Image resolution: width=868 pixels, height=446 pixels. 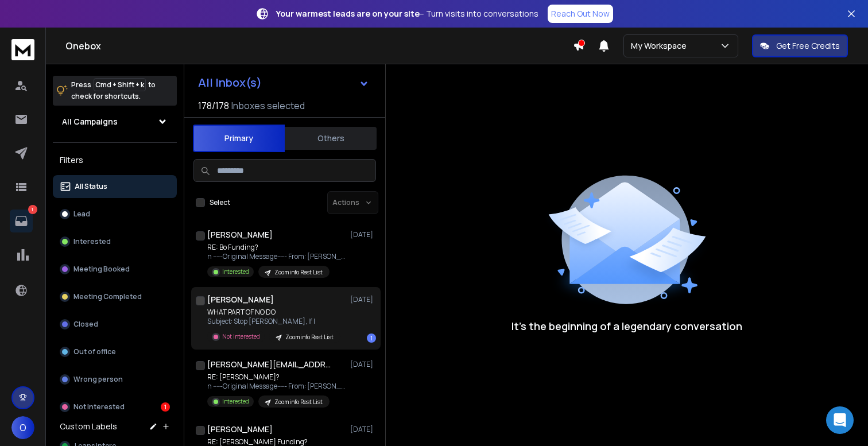 I want to click on a: Reach Out Now, so click(x=580, y=14).